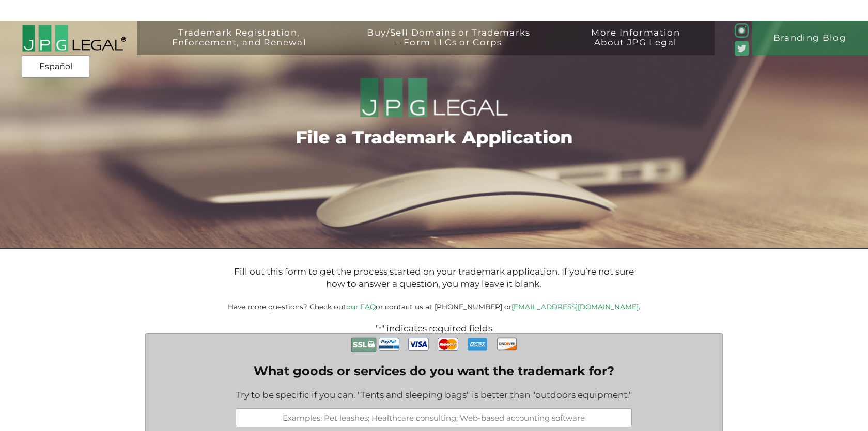 The width and height of the screenshot is (868, 431). Describe the element at coordinates (449, 45) in the screenshot. I see `a: Buy/Sell Domains or Trademarks– Form LLCs or Corps` at that location.